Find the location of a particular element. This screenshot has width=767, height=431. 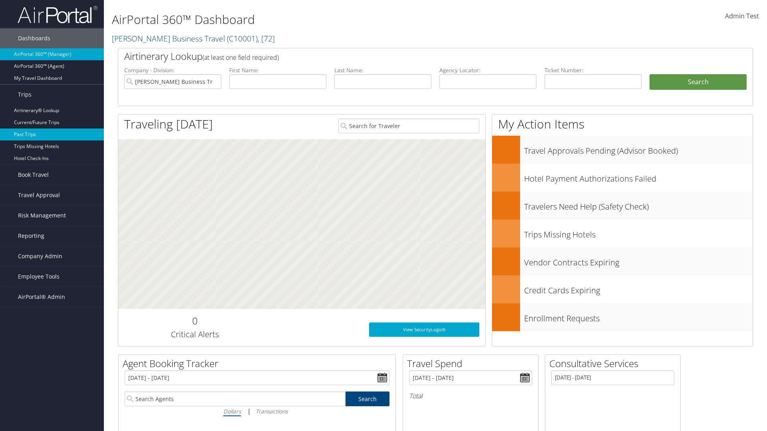

img: airportal-logo.png is located at coordinates (58, 14).